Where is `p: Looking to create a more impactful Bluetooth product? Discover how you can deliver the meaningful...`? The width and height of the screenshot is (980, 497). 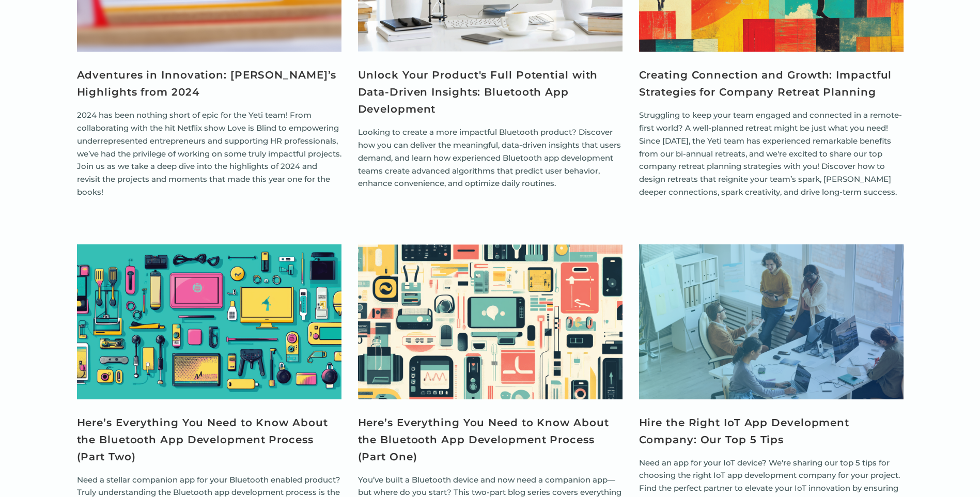 p: Looking to create a more impactful Bluetooth product? Discover how you can deliver the meaningful... is located at coordinates (490, 158).